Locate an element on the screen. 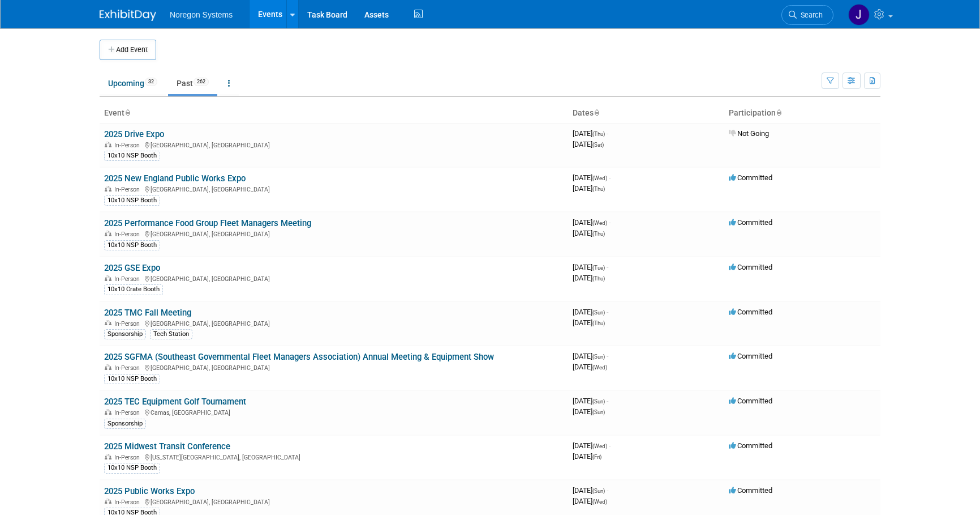 The height and width of the screenshot is (515, 980). a: 2025 New England Public Works Expo is located at coordinates (175, 179).